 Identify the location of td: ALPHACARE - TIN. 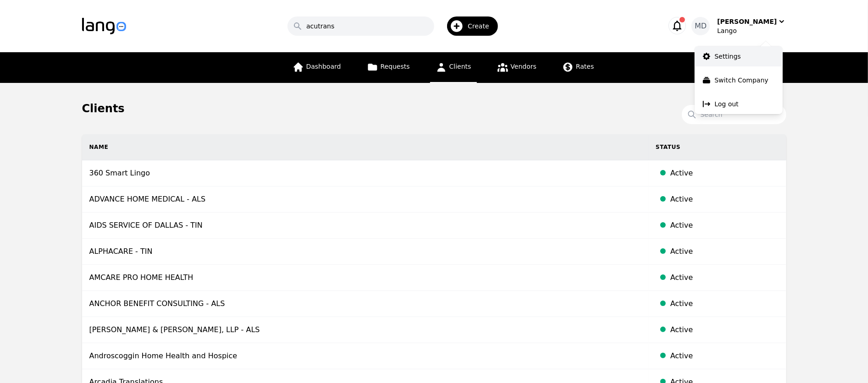
(365, 251).